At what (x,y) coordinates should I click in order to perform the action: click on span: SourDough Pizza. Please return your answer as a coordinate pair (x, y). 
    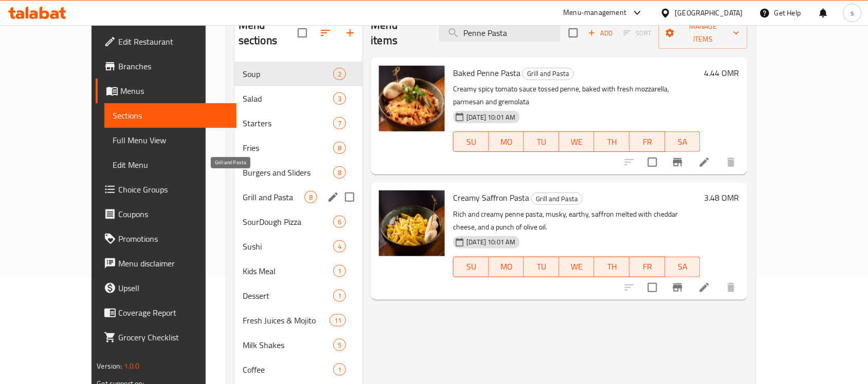
    Looking at the image, I should click on (288, 222).